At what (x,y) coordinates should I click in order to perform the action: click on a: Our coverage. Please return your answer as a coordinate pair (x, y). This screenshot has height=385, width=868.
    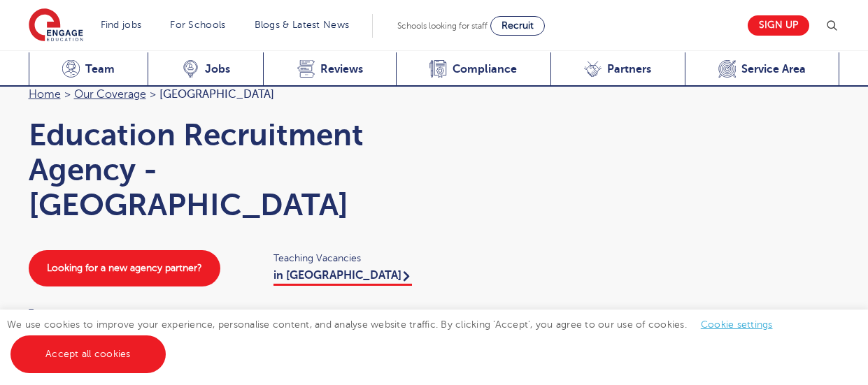
    Looking at the image, I should click on (110, 95).